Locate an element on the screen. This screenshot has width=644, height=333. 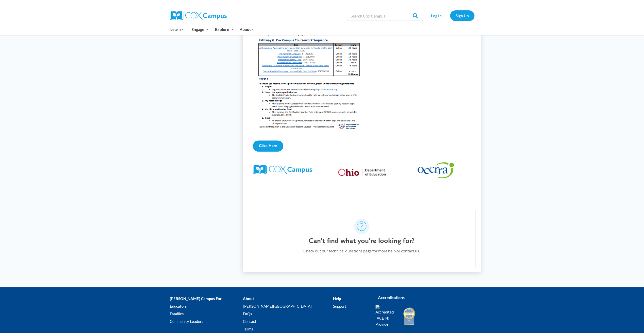
input: Search Cox Campus is located at coordinates (385, 16).